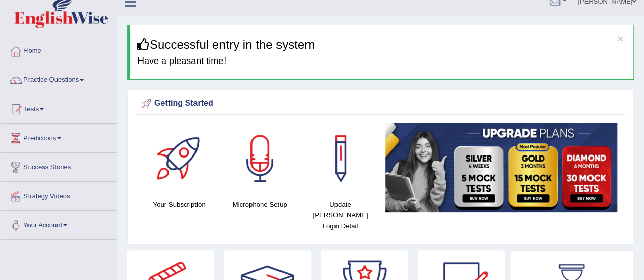 This screenshot has width=644, height=280. Describe the element at coordinates (58, 224) in the screenshot. I see `a: Your Account` at that location.